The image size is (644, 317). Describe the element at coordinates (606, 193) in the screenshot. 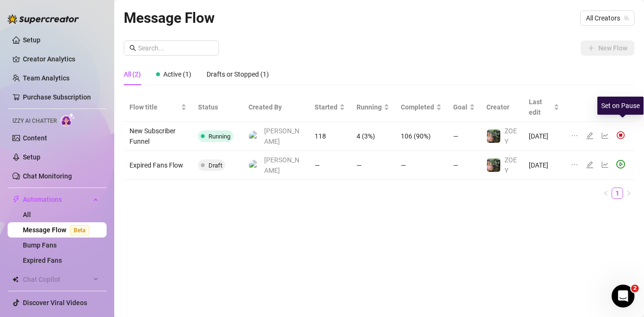

I see `span: left` at that location.